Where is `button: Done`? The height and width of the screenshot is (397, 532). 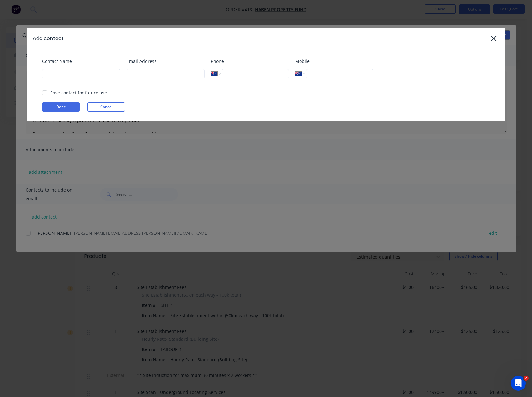 button: Done is located at coordinates (61, 107).